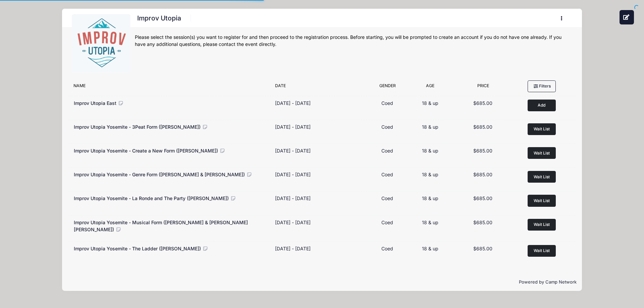 Image resolution: width=644 pixels, height=308 pixels. I want to click on div: Price, so click(483, 88).